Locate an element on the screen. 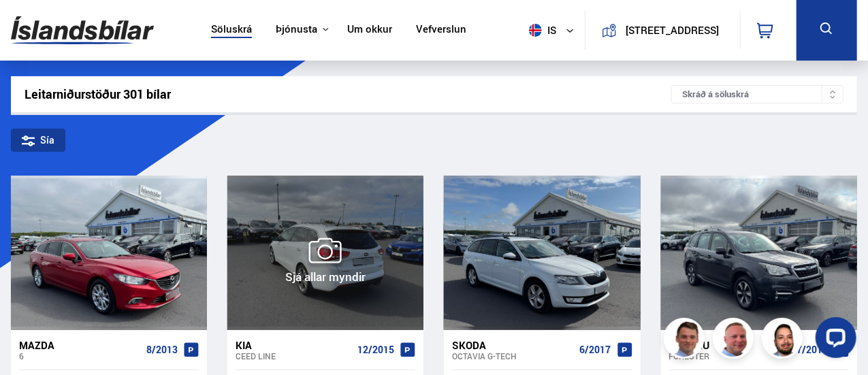  div: Mazda is located at coordinates (79, 345).